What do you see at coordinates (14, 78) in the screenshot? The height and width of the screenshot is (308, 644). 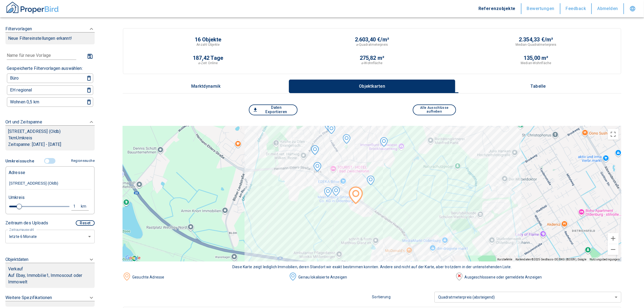 I see `p: Büro` at bounding box center [14, 78].